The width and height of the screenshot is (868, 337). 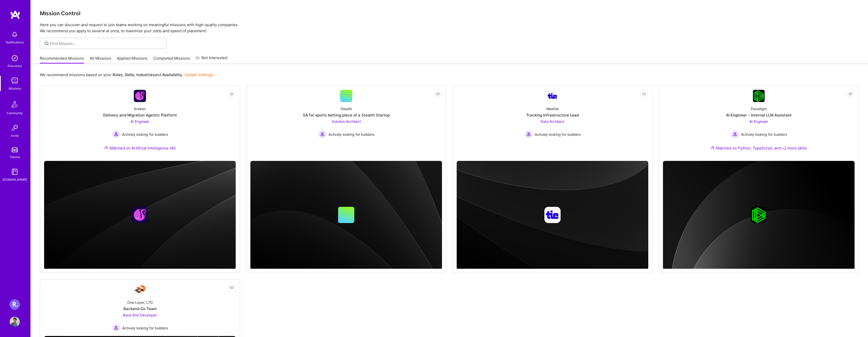 I want to click on img: logo, so click(x=15, y=15).